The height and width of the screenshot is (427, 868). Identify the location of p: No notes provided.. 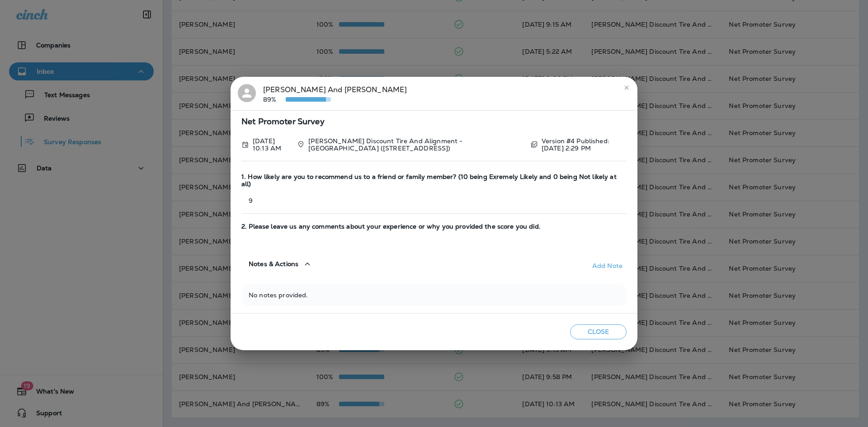
(434, 295).